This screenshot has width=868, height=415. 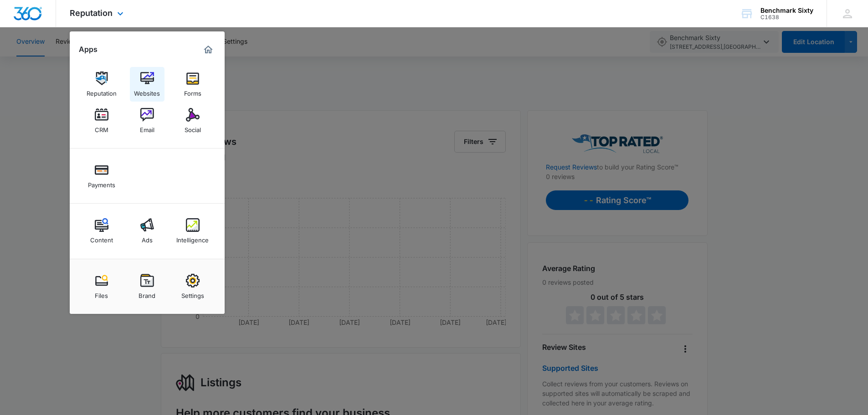 What do you see at coordinates (101, 238) in the screenshot?
I see `div: Content` at bounding box center [101, 238].